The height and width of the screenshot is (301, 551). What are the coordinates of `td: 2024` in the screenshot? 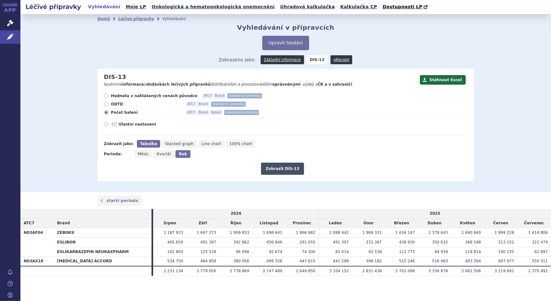 It's located at (236, 213).